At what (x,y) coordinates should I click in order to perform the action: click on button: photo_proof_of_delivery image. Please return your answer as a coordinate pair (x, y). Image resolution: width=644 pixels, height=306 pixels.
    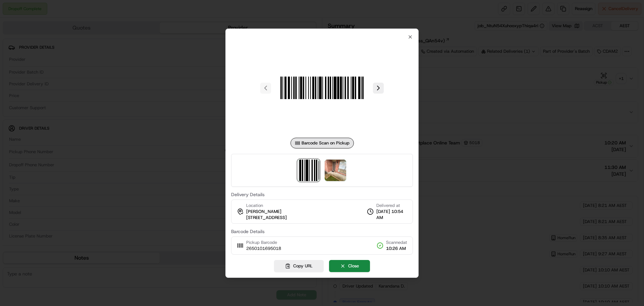
    Looking at the image, I should click on (335, 170).